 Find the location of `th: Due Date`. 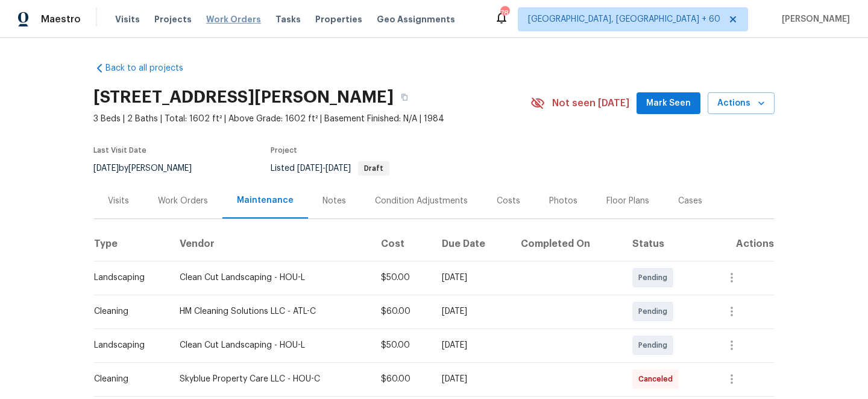

th: Due Date is located at coordinates (471, 244).